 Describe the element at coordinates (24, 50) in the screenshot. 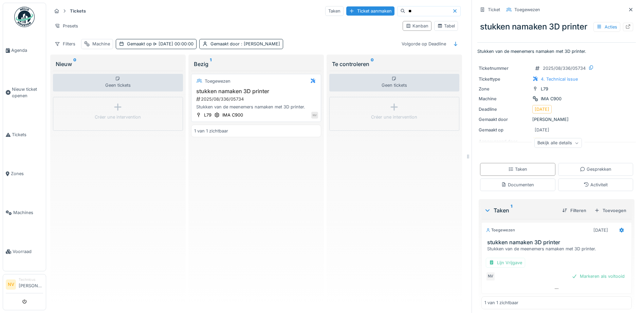

I see `a: Agenda` at that location.